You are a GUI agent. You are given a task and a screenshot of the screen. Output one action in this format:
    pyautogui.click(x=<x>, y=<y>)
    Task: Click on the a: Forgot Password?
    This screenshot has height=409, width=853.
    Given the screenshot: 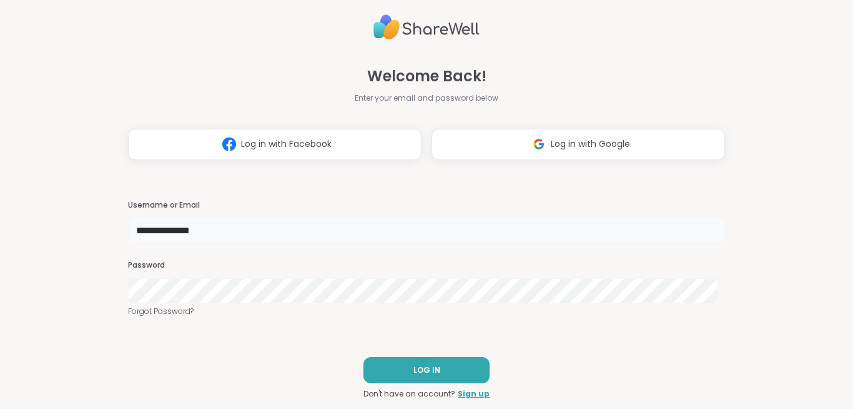 What is the action you would take?
    pyautogui.click(x=427, y=311)
    